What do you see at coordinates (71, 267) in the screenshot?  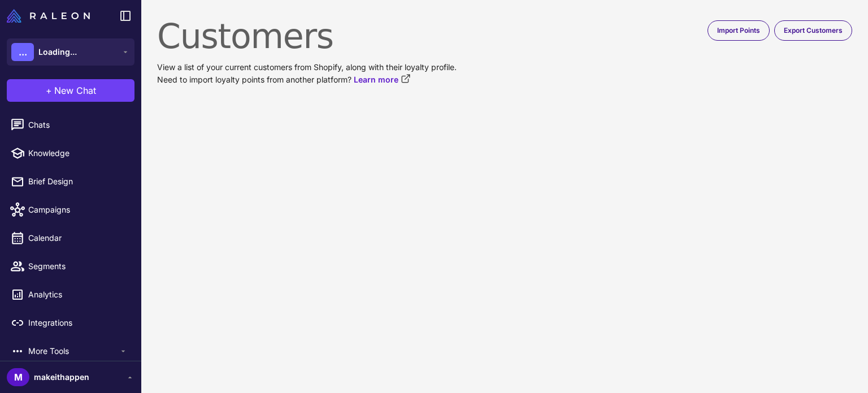 I see `a: Segments` at bounding box center [71, 267].